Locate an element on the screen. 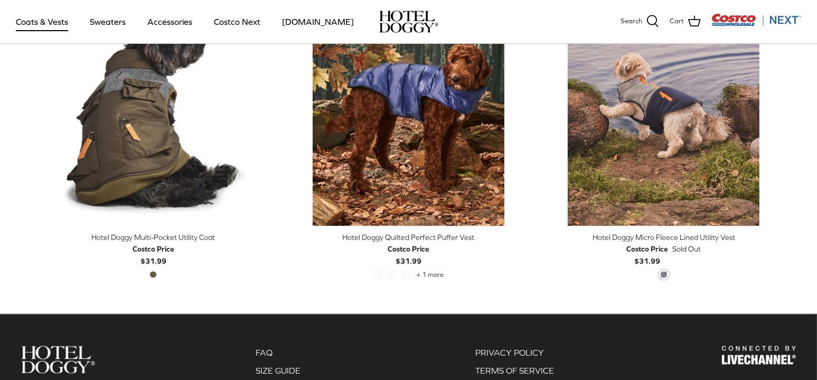 The width and height of the screenshot is (817, 380). div: Hotel Doggy Micro Fleece Lined Utility Vest is located at coordinates (663, 237).